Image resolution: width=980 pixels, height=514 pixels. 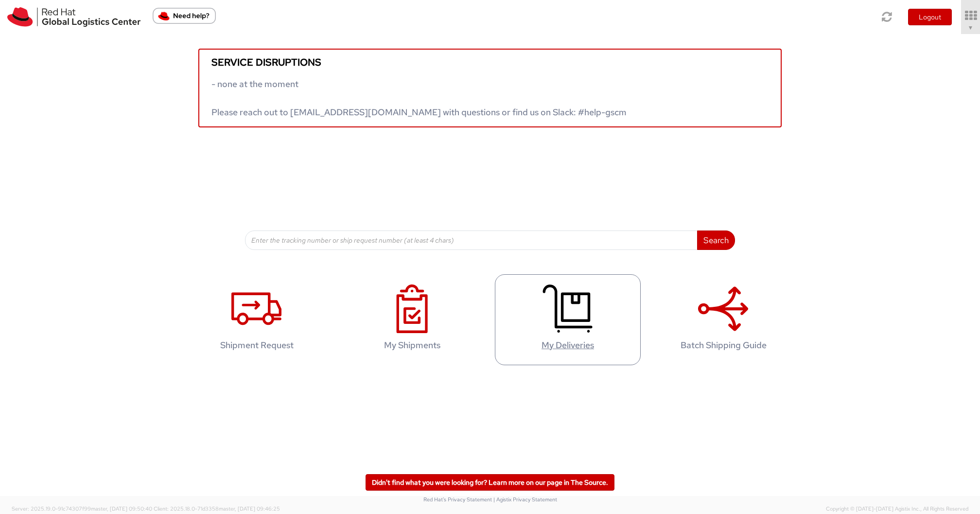 What do you see at coordinates (724, 345) in the screenshot?
I see `h4: Batch Shipping Guide` at bounding box center [724, 345].